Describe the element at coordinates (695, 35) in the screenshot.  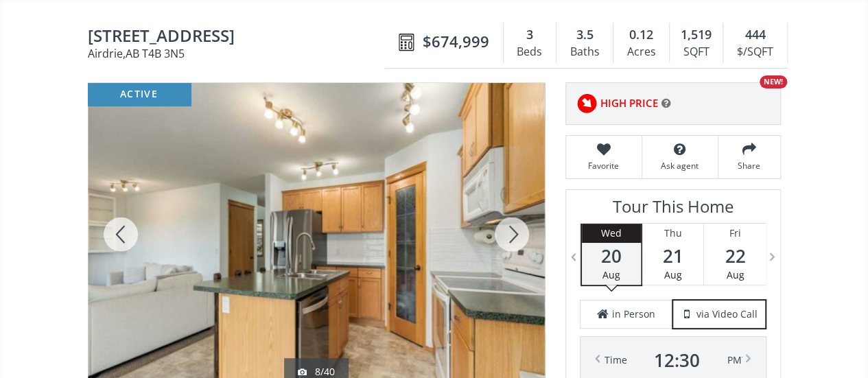
I see `span: 1,519` at that location.